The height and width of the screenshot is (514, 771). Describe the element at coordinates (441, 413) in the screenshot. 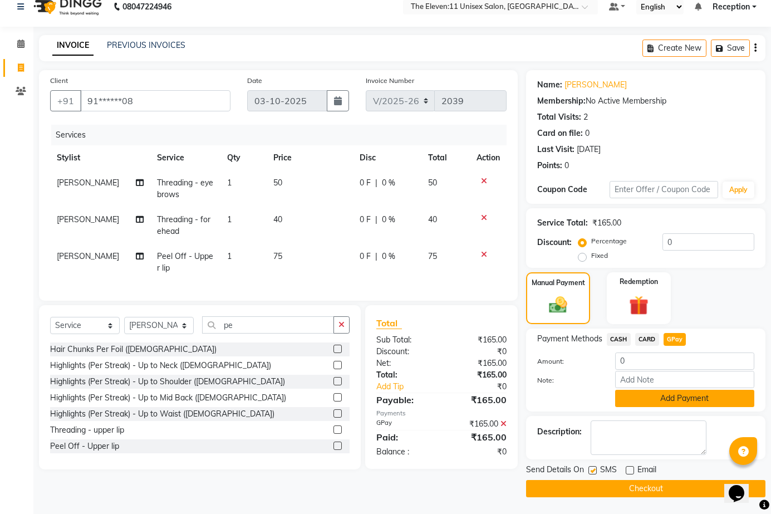

I see `div: Payments` at that location.